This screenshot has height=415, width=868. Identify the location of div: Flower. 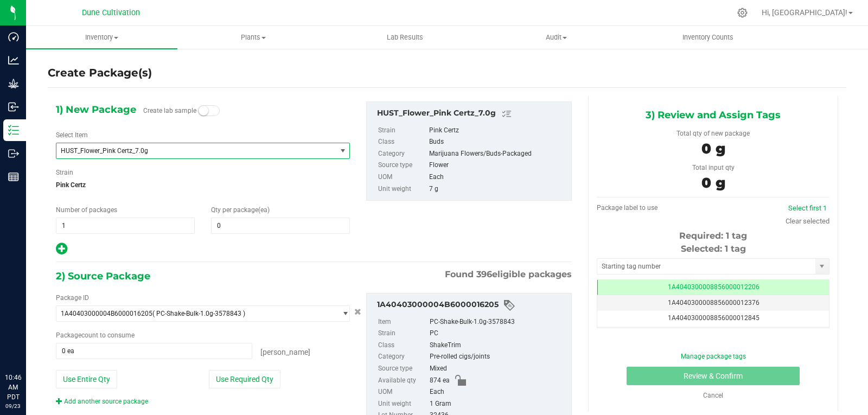
(497, 166).